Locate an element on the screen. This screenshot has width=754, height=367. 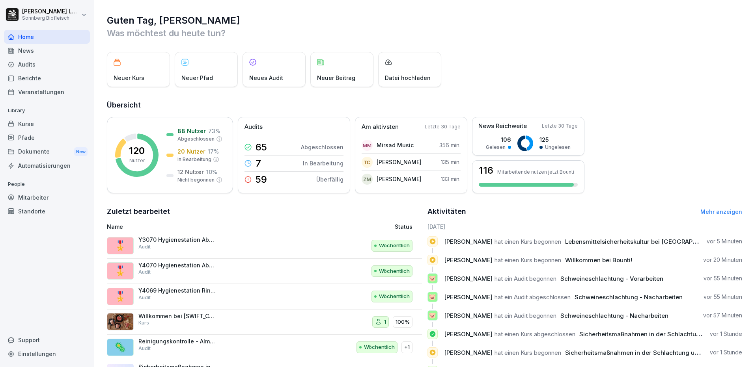
p: People is located at coordinates (47, 184).